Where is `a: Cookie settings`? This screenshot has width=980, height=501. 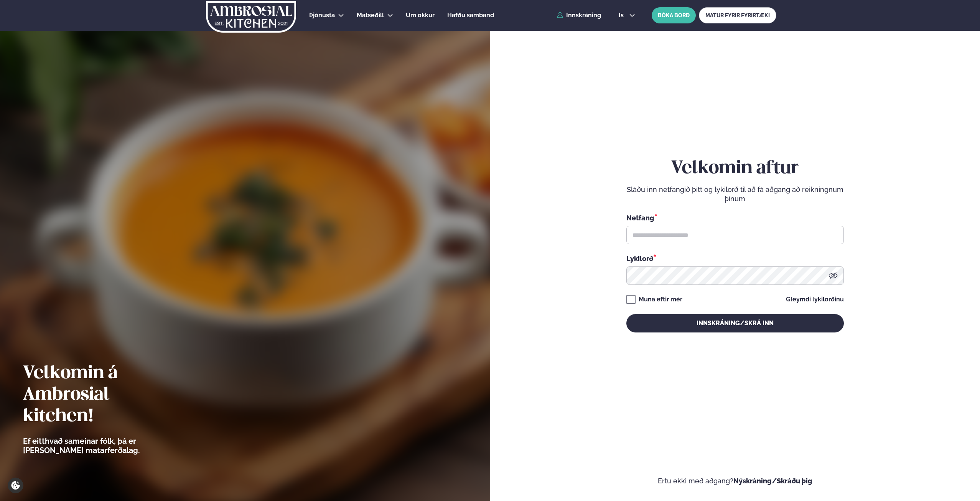 a: Cookie settings is located at coordinates (15, 485).